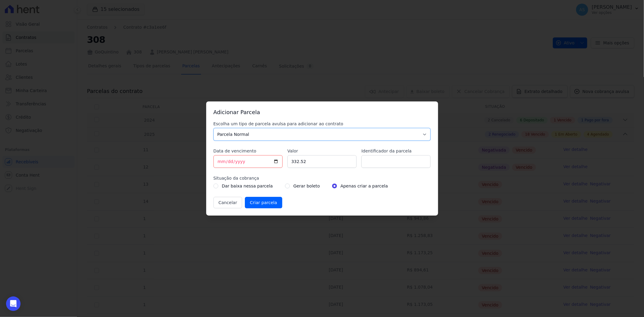 The image size is (644, 317). Describe the element at coordinates (322, 124) in the screenshot. I see `label: Escolha um tipo de parcela avulsa para adicionar ao contrato` at that location.